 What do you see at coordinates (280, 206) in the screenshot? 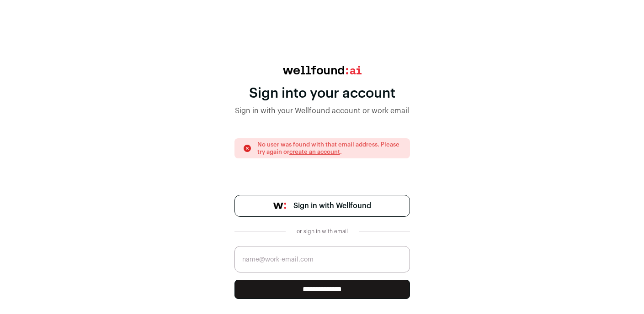
I see `img: wellfound-symbol-flush-black-fb3c872781a75f747ccb3a119075da62bfe97bd399995f84a933054e44a575c4.png` at bounding box center [280, 206].